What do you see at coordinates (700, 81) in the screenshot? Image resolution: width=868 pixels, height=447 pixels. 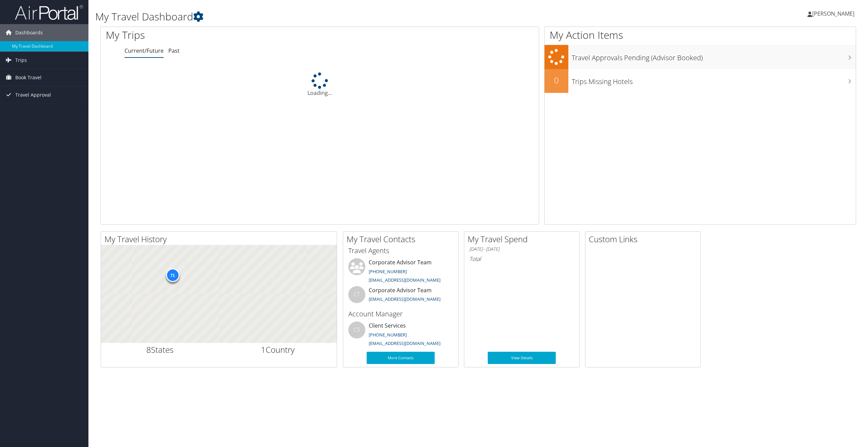 I see `a: 0Trips Missing Hotels` at bounding box center [700, 81].